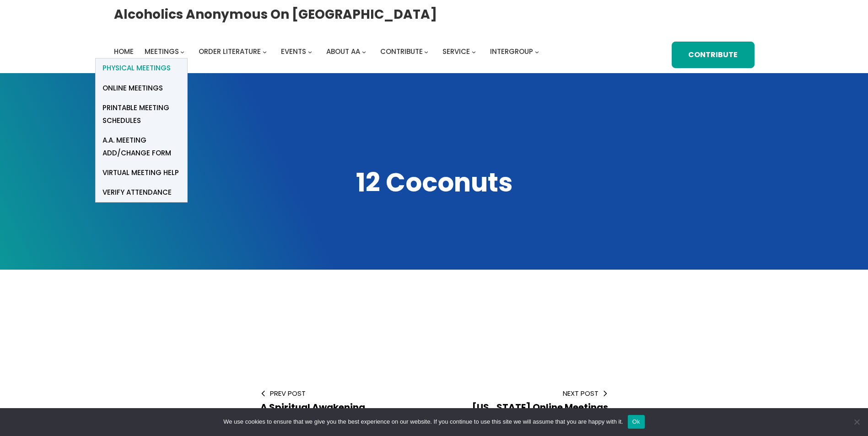  I want to click on button: Meetings submenu, so click(182, 51).